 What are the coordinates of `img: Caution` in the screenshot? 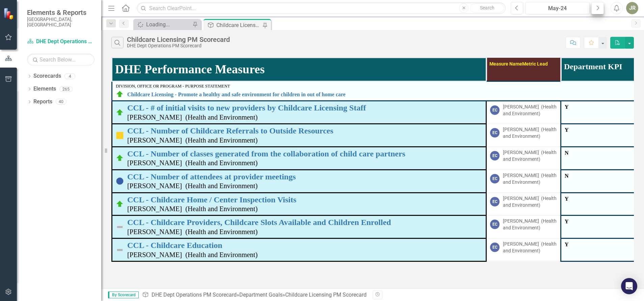 It's located at (120, 135).